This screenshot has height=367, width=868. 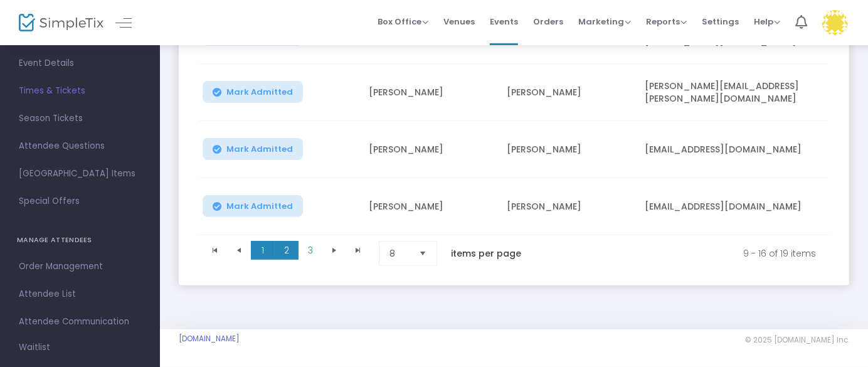 I want to click on span: Times & Tickets, so click(x=80, y=91).